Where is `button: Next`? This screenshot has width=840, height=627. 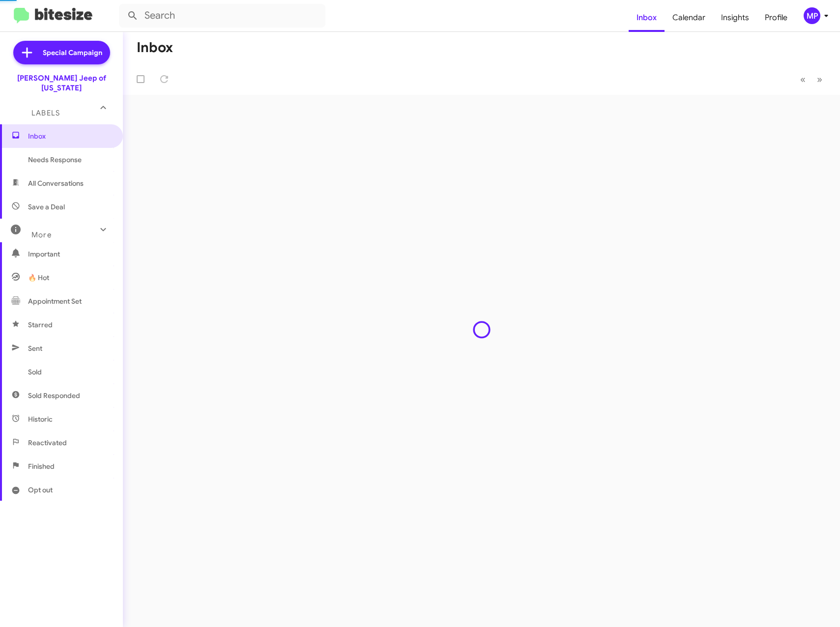 button: Next is located at coordinates (820, 79).